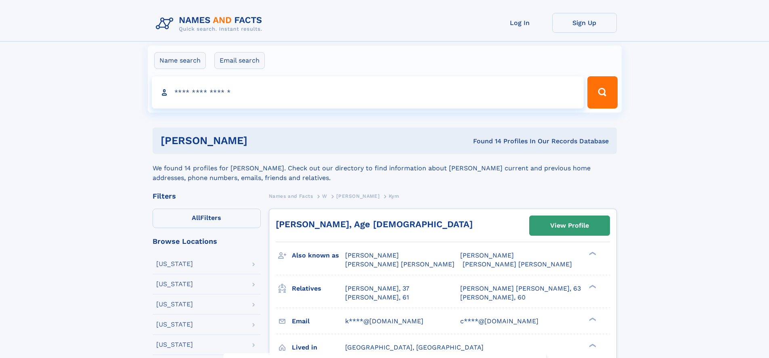 Image resolution: width=769 pixels, height=358 pixels. I want to click on input: search input, so click(368, 92).